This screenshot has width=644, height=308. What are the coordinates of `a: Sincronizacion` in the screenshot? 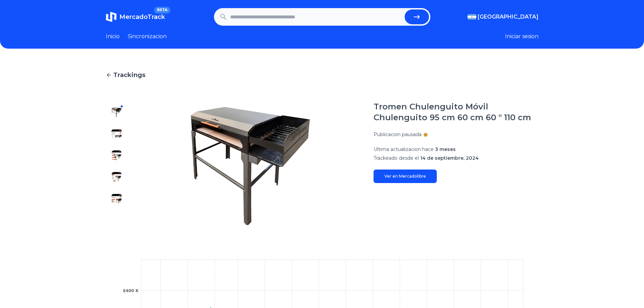 It's located at (147, 36).